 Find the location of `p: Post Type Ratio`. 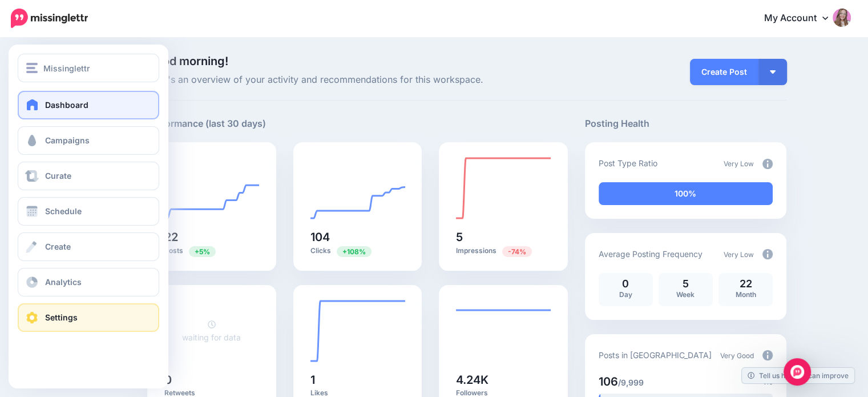

p: Post Type Ratio is located at coordinates (628, 163).